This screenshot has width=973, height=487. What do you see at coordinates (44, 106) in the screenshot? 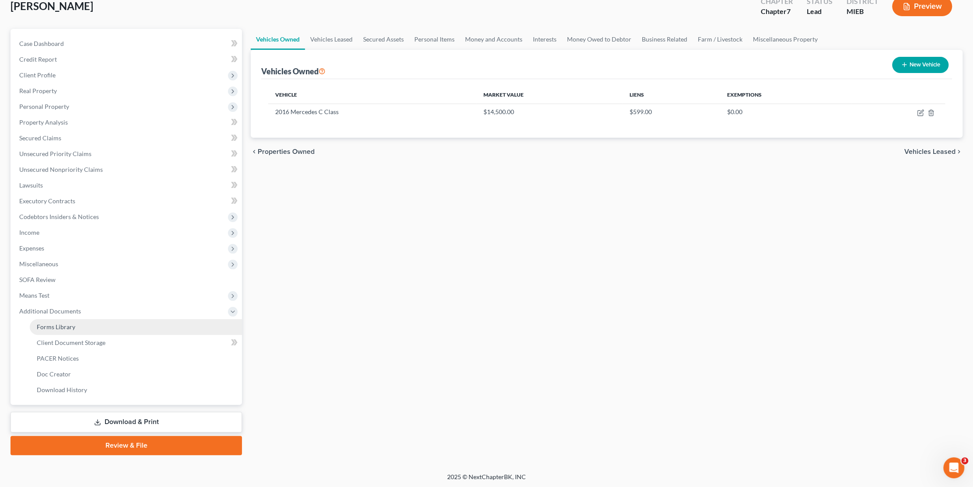
I see `span: Personal Property` at bounding box center [44, 106].